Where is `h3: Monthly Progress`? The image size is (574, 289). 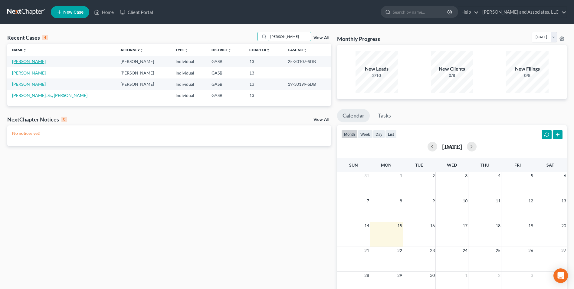 h3: Monthly Progress is located at coordinates (359, 39).